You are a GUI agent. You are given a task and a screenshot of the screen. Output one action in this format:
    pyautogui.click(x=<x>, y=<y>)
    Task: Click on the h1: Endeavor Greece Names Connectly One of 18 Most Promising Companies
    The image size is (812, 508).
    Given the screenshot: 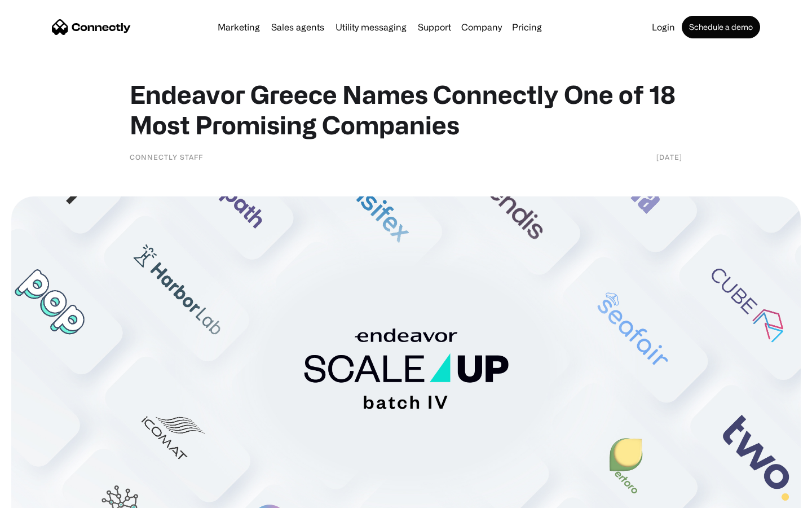 What is the action you would take?
    pyautogui.click(x=406, y=109)
    